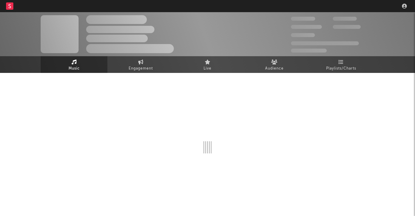  Describe the element at coordinates (325, 43) in the screenshot. I see `span: 50,000,000 Monthly Listeners` at that location.